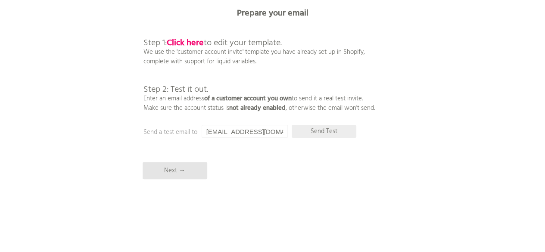  What do you see at coordinates (248, 99) in the screenshot?
I see `b: of a customer account you own` at bounding box center [248, 99].